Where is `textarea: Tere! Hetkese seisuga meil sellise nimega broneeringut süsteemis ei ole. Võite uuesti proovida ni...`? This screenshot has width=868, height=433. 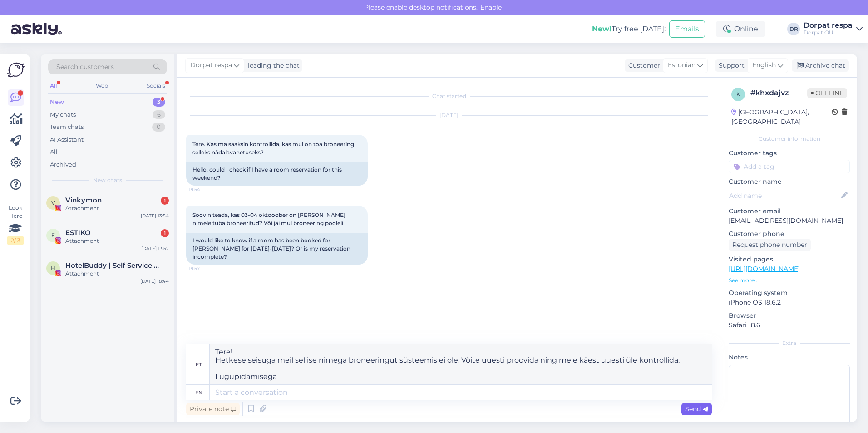 textarea: Tere! Hetkese seisuga meil sellise nimega broneeringut süsteemis ei ole. Võite uuesti proovida ni... is located at coordinates (460, 365).